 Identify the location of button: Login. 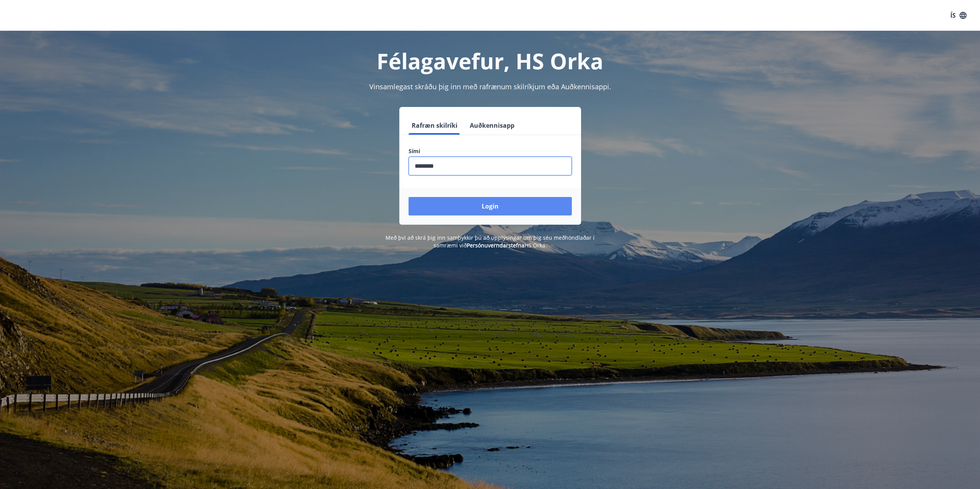
(490, 207).